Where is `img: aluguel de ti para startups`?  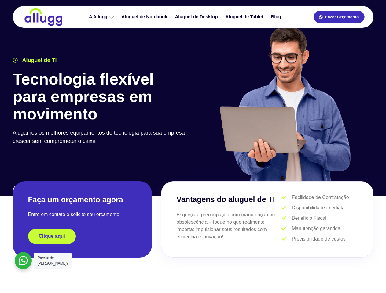
img: aluguel de ti para startups is located at coordinates (284, 103).